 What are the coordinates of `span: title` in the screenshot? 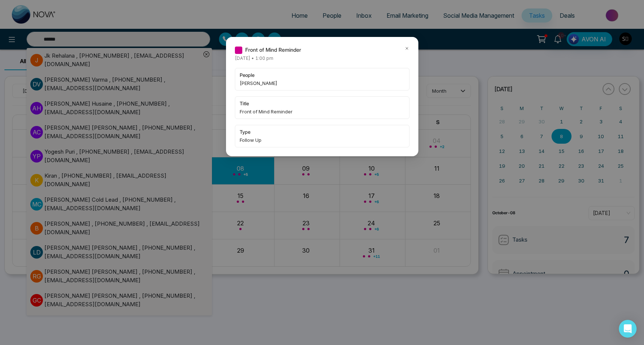 It's located at (322, 104).